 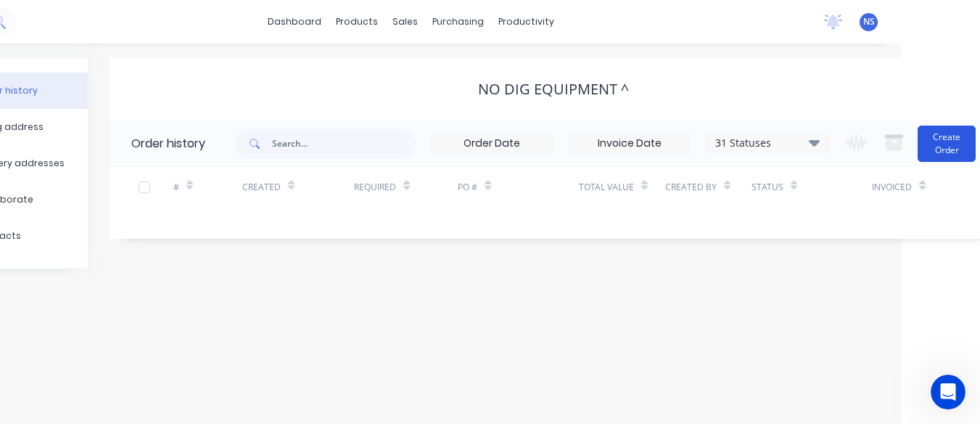 What do you see at coordinates (492, 143) in the screenshot?
I see `input: Order Date` at bounding box center [492, 143].